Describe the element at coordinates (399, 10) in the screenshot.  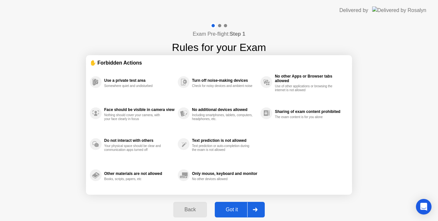
I see `img: Delivered by Rosalyn` at that location.